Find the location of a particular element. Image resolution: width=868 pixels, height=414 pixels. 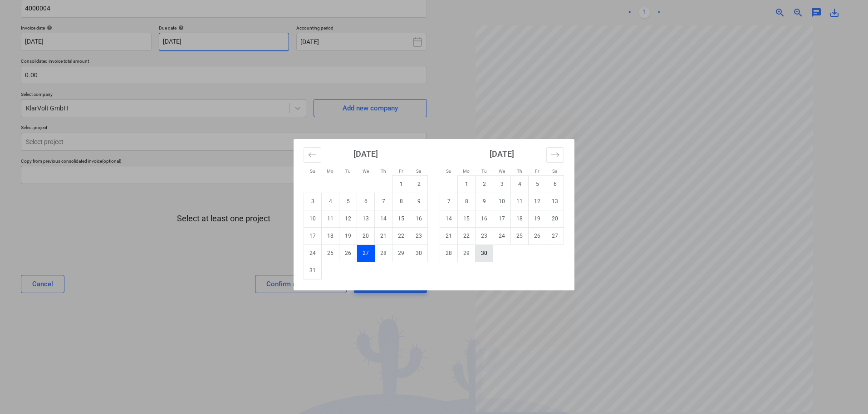

td: Friday, August 29, 2025 is located at coordinates (401, 253).